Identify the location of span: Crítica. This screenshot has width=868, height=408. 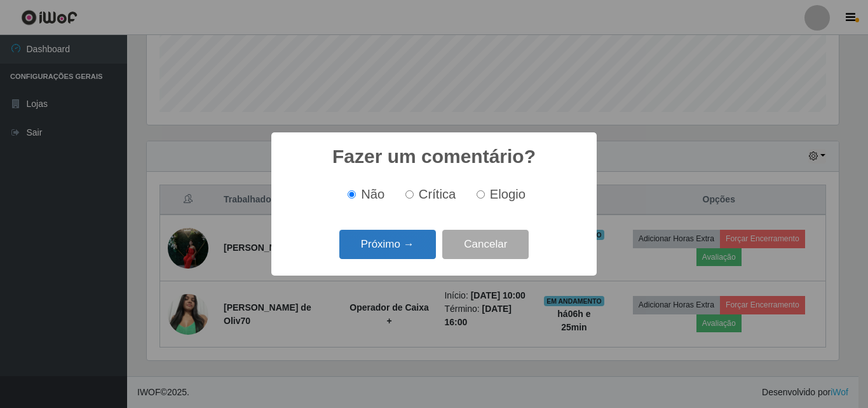
(437, 194).